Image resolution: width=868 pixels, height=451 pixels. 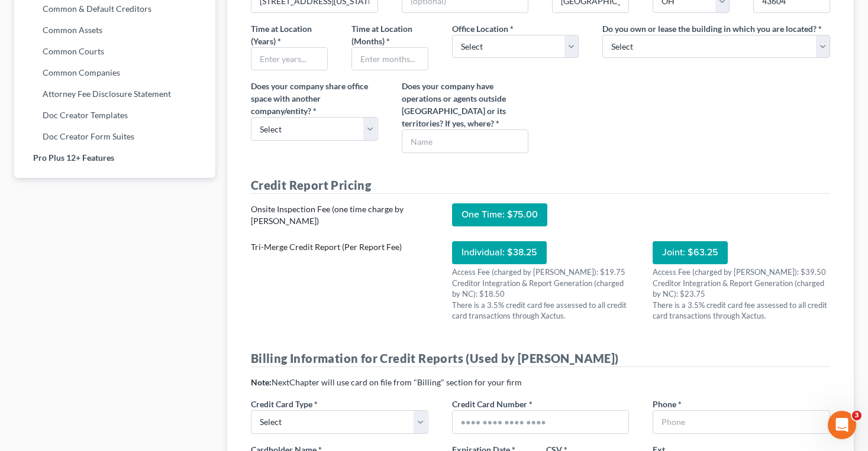 What do you see at coordinates (857, 416) in the screenshot?
I see `span: 3` at bounding box center [857, 416].